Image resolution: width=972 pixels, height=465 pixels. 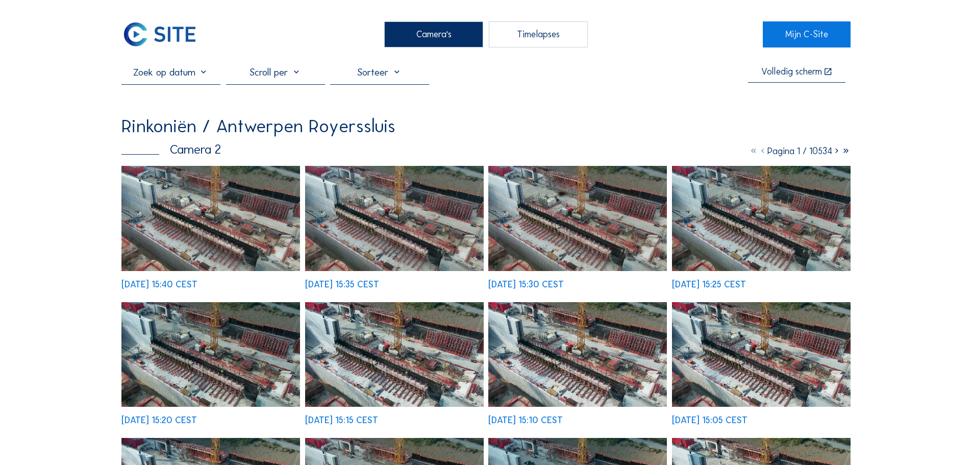 I want to click on input: Zoek op datum 󰅀, so click(x=171, y=72).